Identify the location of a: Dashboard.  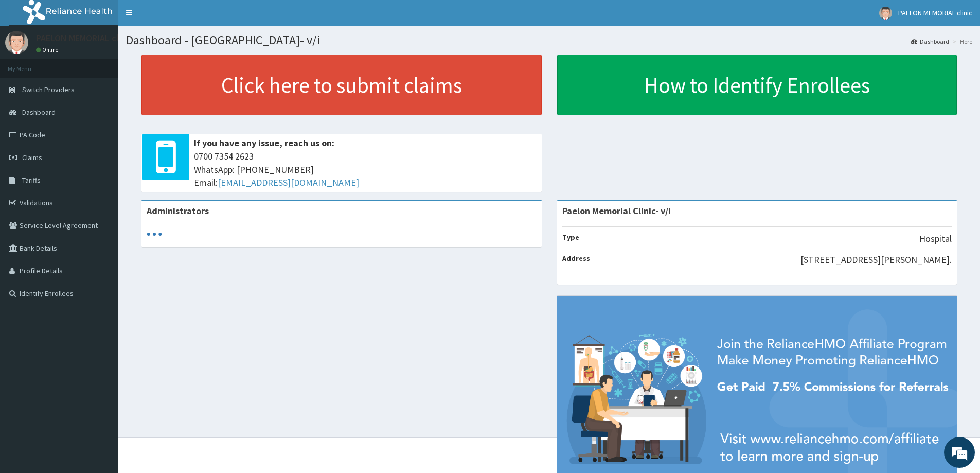
(930, 41).